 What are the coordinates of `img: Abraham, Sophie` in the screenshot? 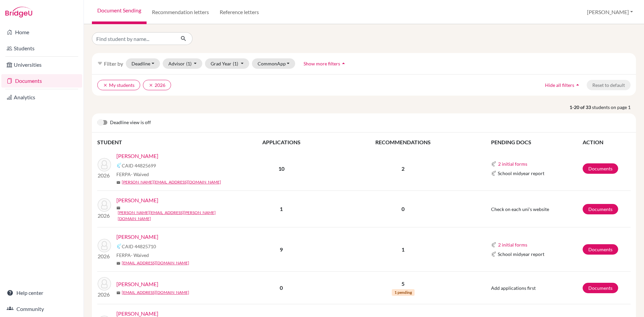 It's located at (104, 165).